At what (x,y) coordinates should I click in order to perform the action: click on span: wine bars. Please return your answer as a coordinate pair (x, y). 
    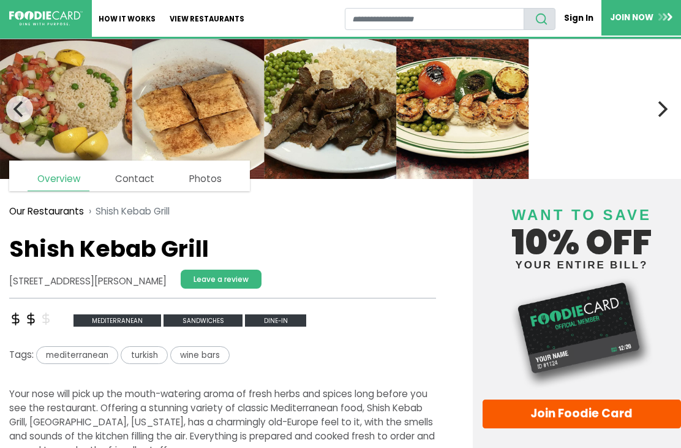
    Looking at the image, I should click on (200, 355).